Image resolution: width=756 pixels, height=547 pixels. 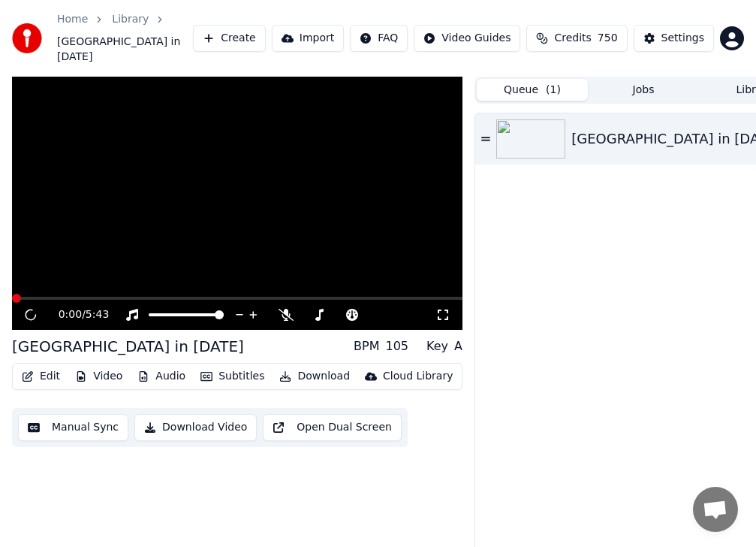 What do you see at coordinates (232, 376) in the screenshot?
I see `button: Subtitles` at bounding box center [232, 376].